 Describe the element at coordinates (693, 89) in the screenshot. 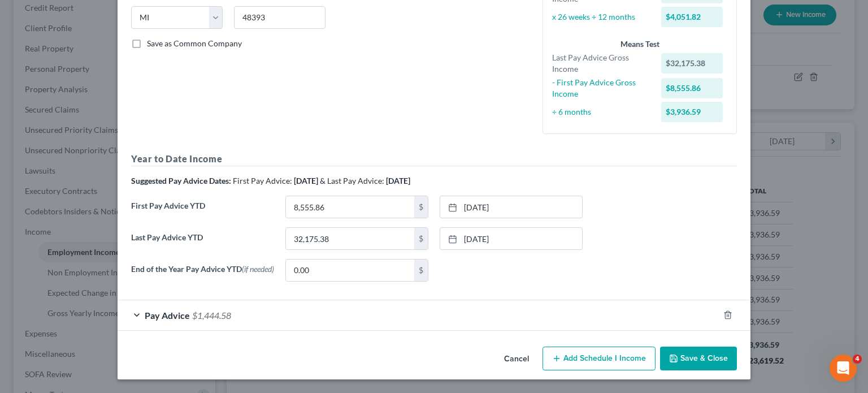

I see `div: $8,555.86` at that location.